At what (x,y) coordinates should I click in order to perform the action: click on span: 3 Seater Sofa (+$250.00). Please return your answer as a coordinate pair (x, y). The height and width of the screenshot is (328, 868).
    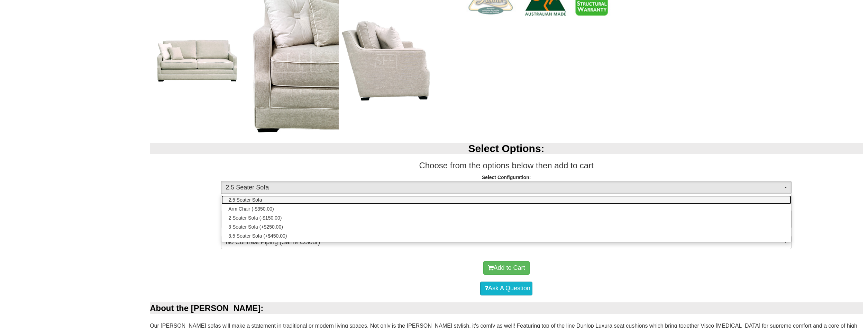
    Looking at the image, I should click on (256, 227).